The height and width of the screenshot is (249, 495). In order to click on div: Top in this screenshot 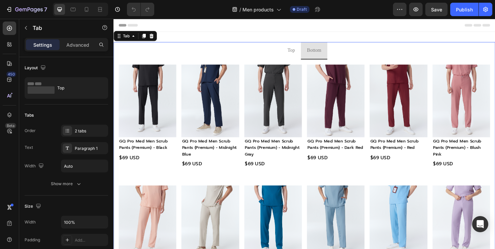, I will do `click(78, 88)`.